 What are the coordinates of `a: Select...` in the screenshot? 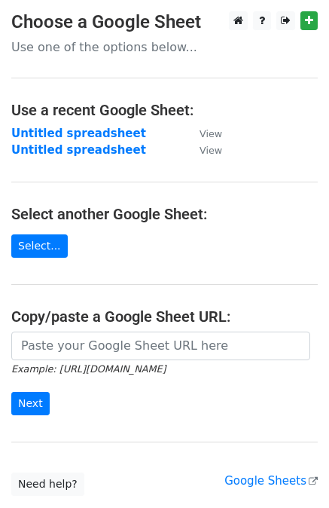 It's located at (39, 246).